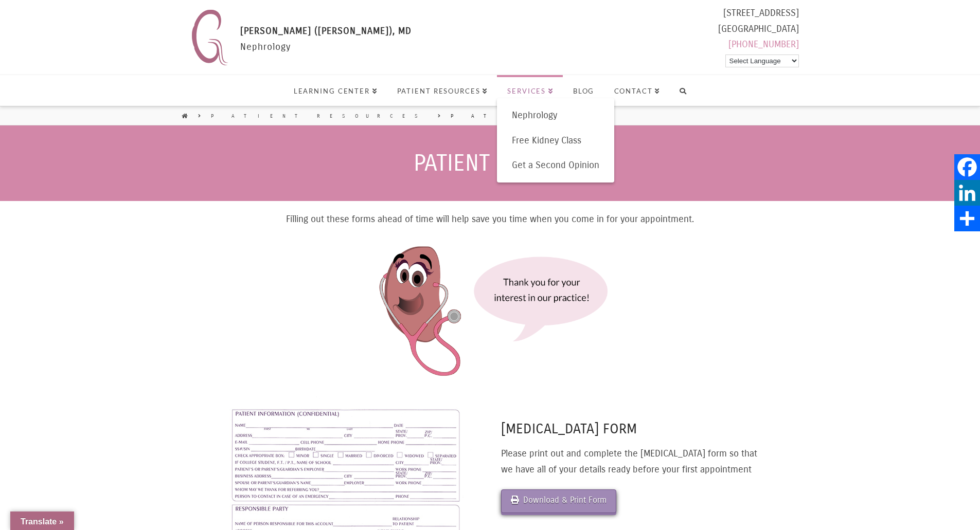 This screenshot has width=980, height=530. I want to click on span: Contact, so click(637, 91).